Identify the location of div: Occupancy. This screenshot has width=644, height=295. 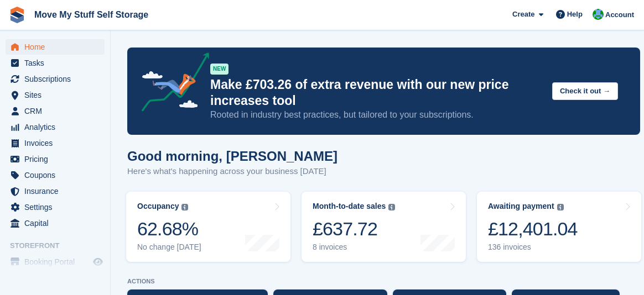
(158, 206).